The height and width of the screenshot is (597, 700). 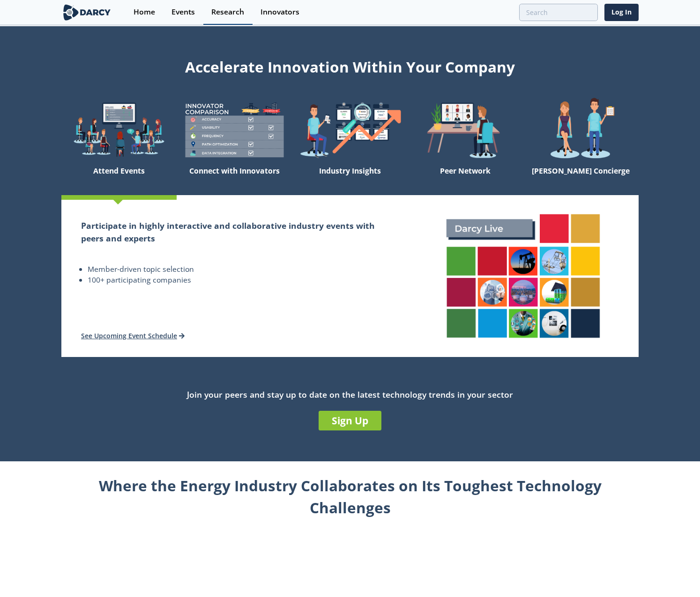 What do you see at coordinates (558, 12) in the screenshot?
I see `input: Advanced Search` at bounding box center [558, 12].